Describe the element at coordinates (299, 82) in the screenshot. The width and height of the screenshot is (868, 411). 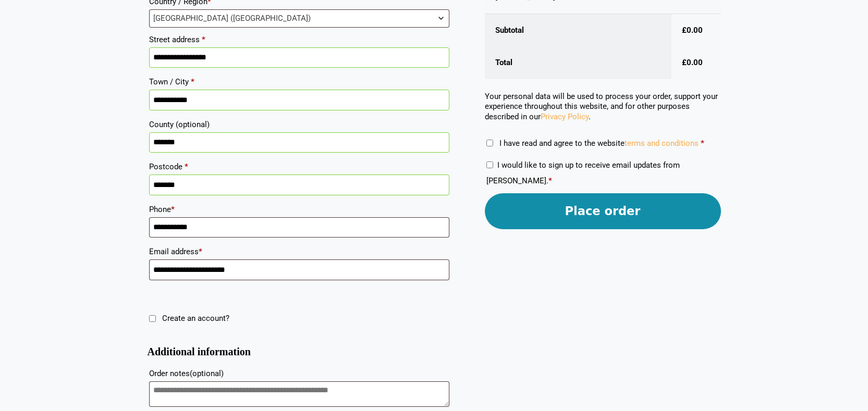
I see `label: Town / City` at that location.